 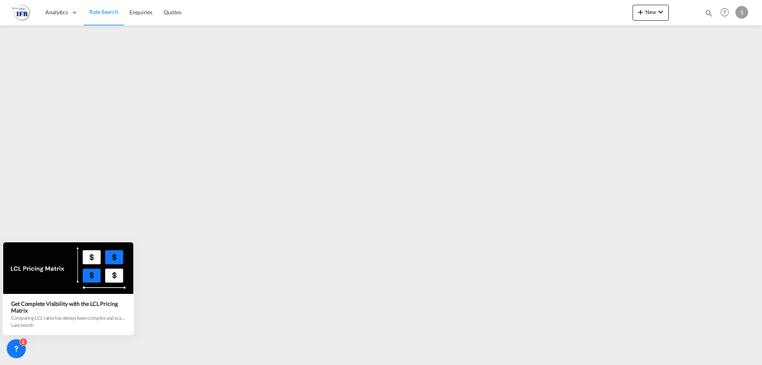 I want to click on md-icon: icon-magnify, so click(x=709, y=13).